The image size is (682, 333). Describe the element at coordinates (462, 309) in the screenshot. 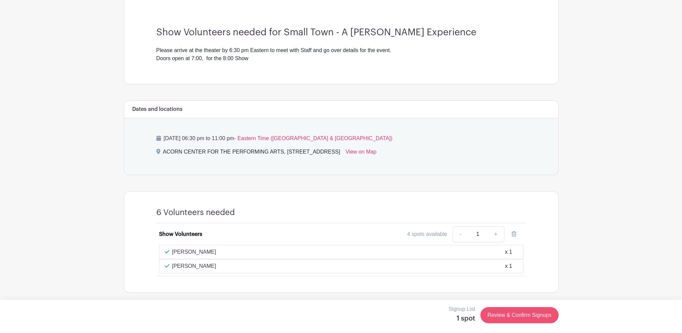

I see `p: Signup List` at that location.